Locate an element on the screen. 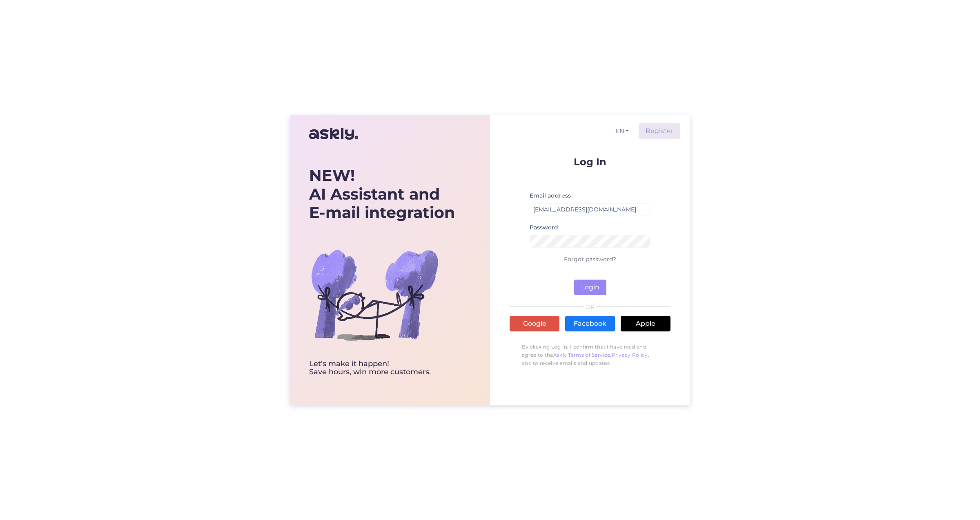 This screenshot has height=520, width=980. p: By clicking Log In, I confirm that I have read and agree to the , , and to receive emails and upd... is located at coordinates (590, 355).